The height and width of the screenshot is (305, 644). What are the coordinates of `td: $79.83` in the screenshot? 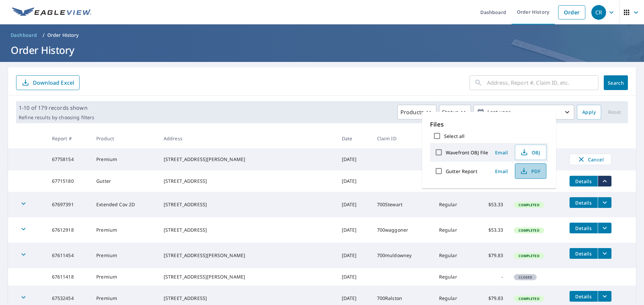 It's located at (491, 256).